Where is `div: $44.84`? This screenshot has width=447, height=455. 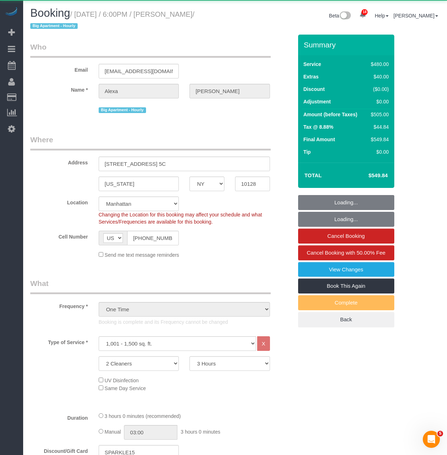 div: $44.84 is located at coordinates (379, 127).